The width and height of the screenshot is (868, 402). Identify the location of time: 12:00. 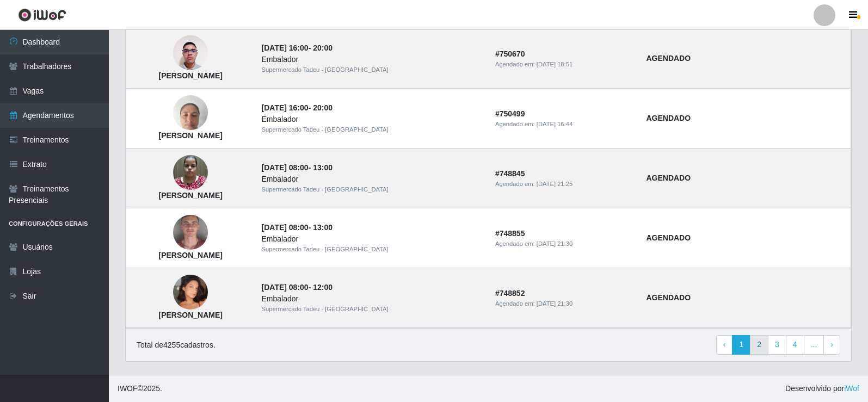
(323, 287).